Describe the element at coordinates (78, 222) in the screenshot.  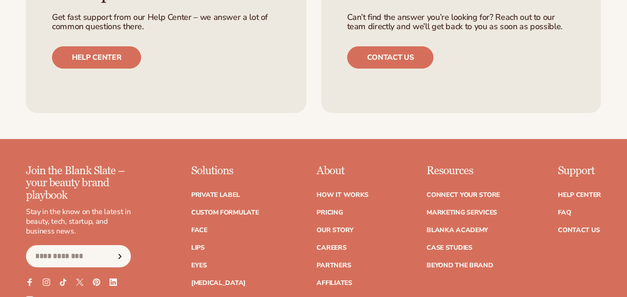
I see `p: Stay in the know on the latest in beauty, tech, startup, and business news.` at that location.